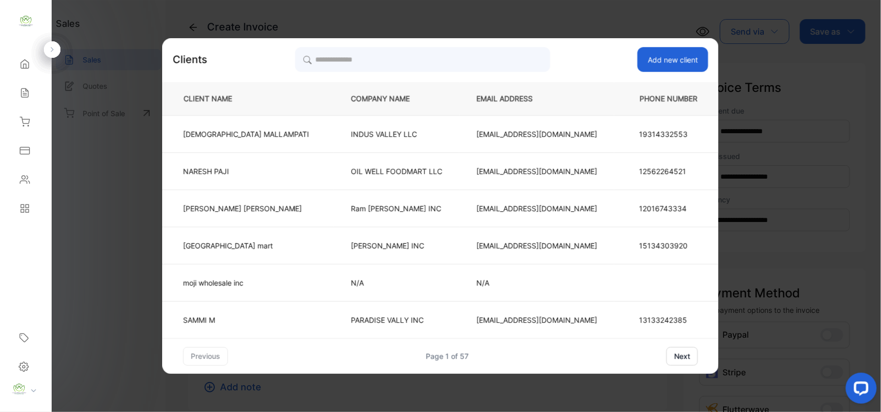 This screenshot has height=412, width=881. What do you see at coordinates (246, 320) in the screenshot?
I see `p: SAMMI M` at bounding box center [246, 320].